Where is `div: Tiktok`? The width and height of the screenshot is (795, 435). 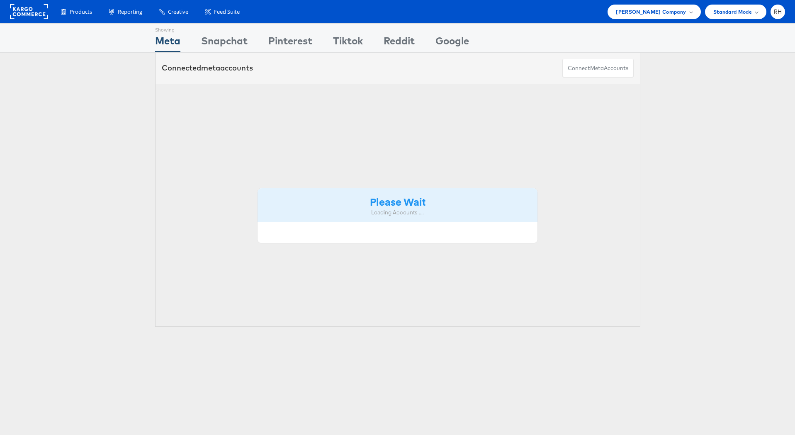
div: Tiktok is located at coordinates (348, 43).